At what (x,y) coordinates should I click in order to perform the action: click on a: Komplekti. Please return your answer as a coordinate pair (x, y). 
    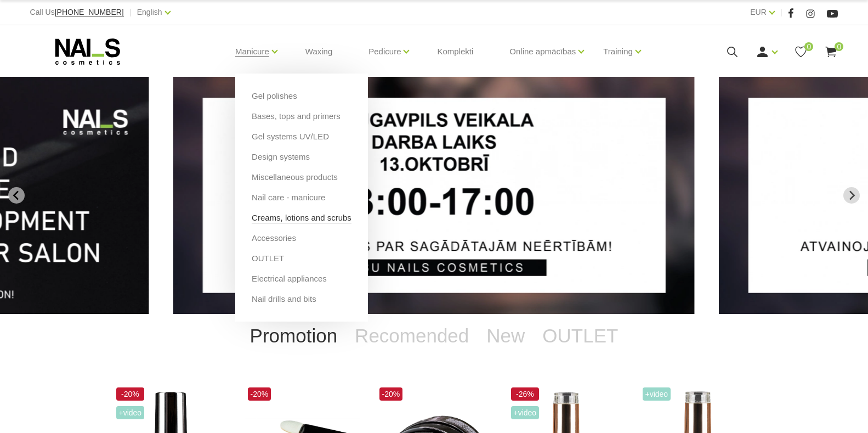
    Looking at the image, I should click on (455, 52).